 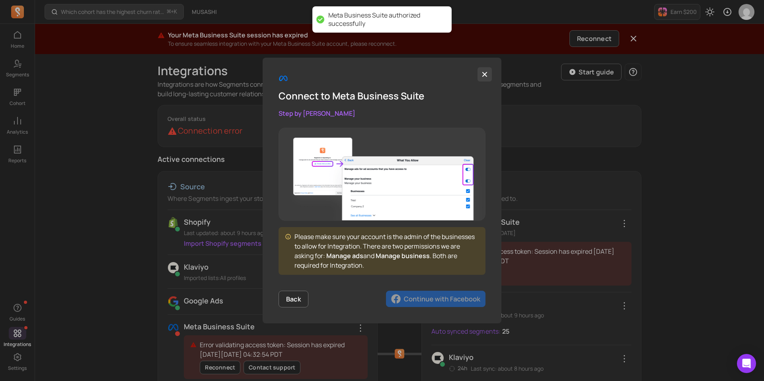 What do you see at coordinates (436, 299) in the screenshot?
I see `img: meta business suite button` at bounding box center [436, 299].